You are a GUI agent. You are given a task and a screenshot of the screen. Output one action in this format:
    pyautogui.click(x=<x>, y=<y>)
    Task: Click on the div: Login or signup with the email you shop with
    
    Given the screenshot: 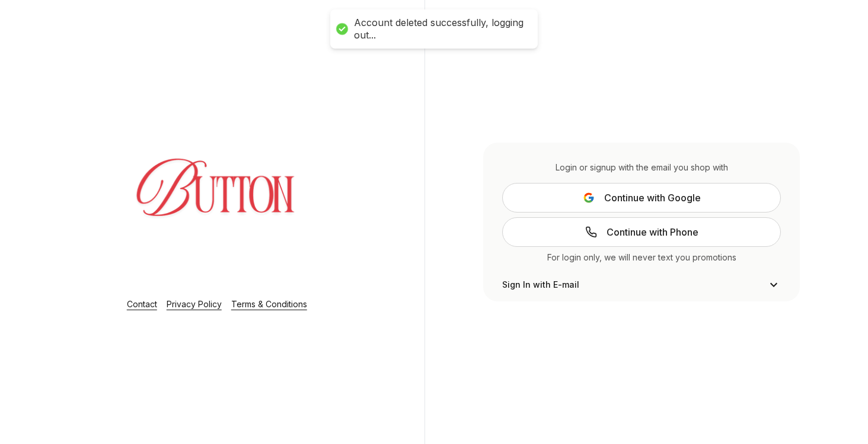 What is the action you would take?
    pyautogui.click(x=642, y=168)
    